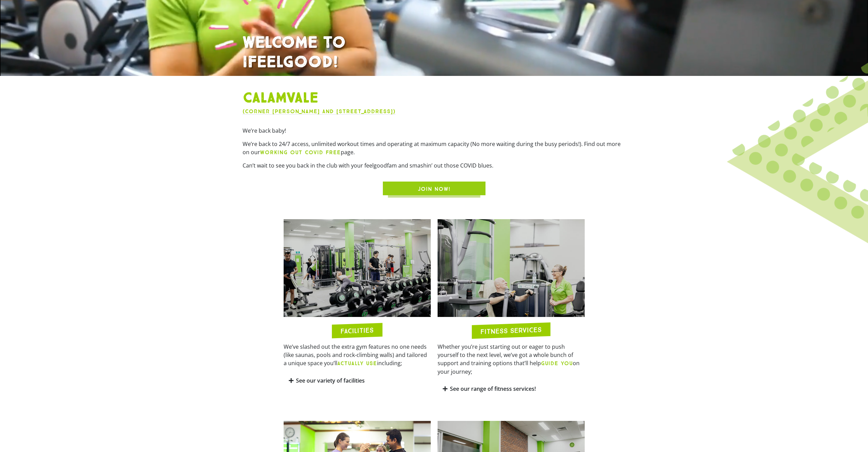 This screenshot has height=452, width=868. I want to click on b: GUIDE YOU, so click(557, 363).